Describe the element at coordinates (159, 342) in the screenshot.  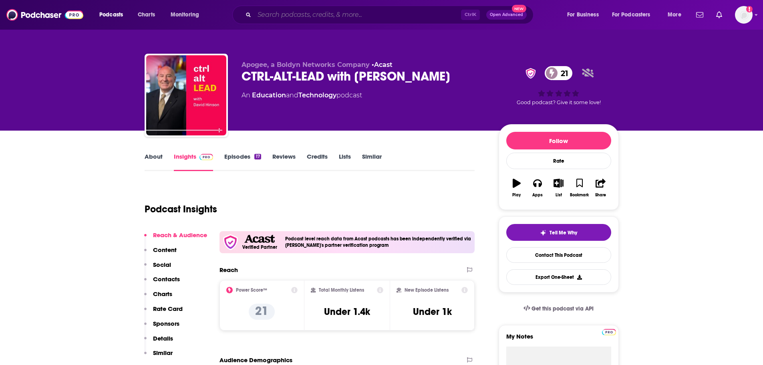
I see `button: Details` at that location.